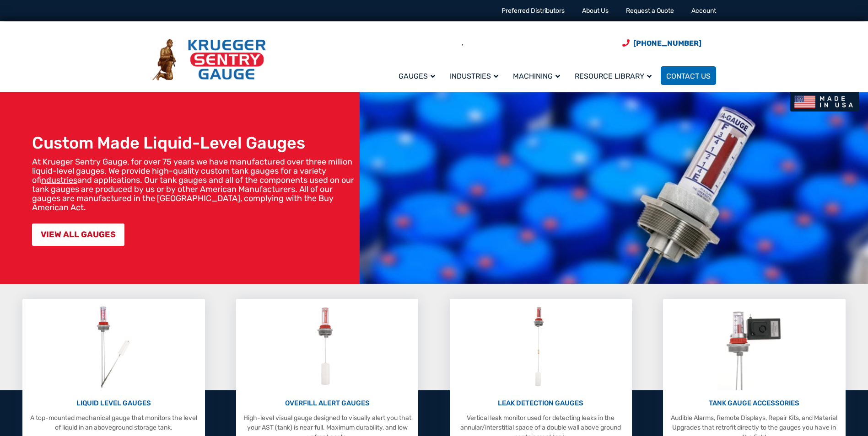  What do you see at coordinates (59, 180) in the screenshot?
I see `a: industries` at bounding box center [59, 180].